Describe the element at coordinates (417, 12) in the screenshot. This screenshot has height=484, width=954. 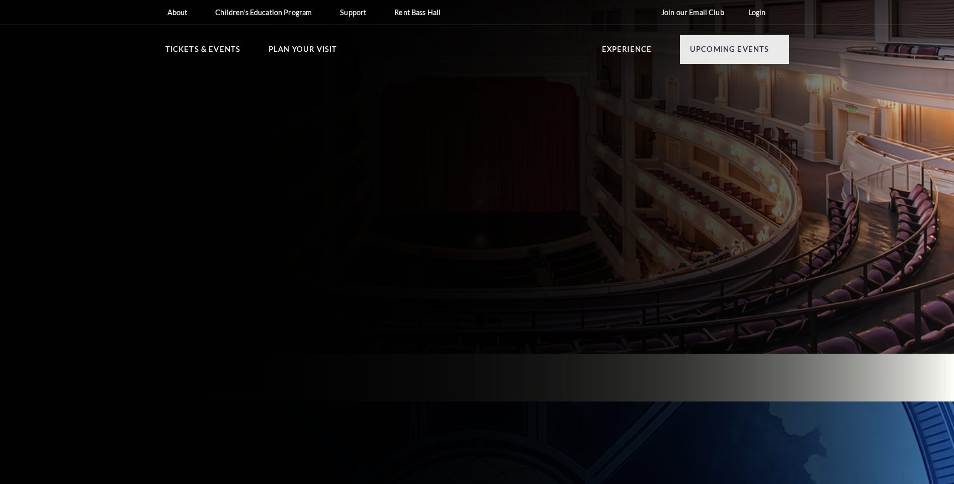
I see `p: Rent Bass Hall` at that location.